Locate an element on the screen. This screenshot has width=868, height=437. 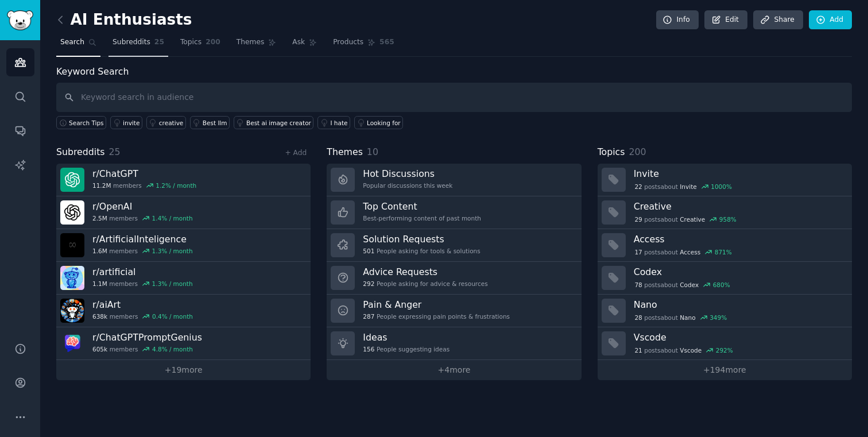
h3: r/ ChatGPT is located at coordinates (144, 174).